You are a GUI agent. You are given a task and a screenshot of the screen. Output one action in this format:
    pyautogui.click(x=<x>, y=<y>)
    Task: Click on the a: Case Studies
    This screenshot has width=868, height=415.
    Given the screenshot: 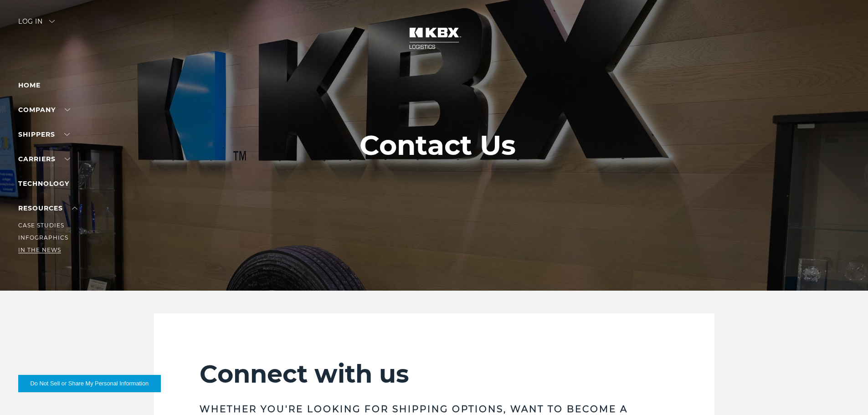 What is the action you would take?
    pyautogui.click(x=41, y=225)
    